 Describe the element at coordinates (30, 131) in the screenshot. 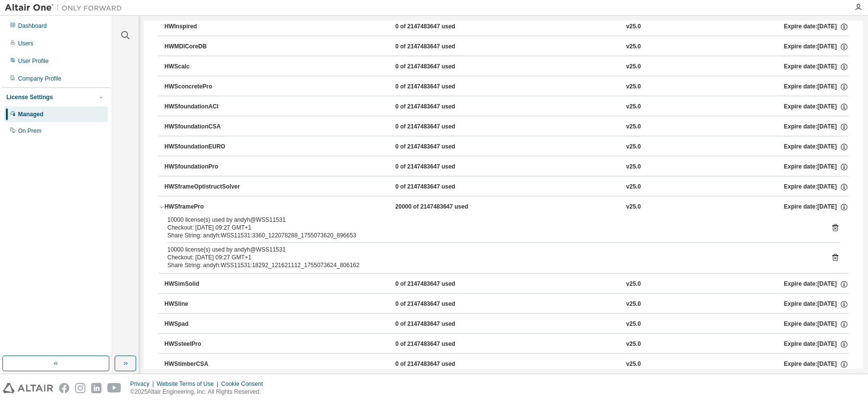

I see `div: On Prem` at that location.